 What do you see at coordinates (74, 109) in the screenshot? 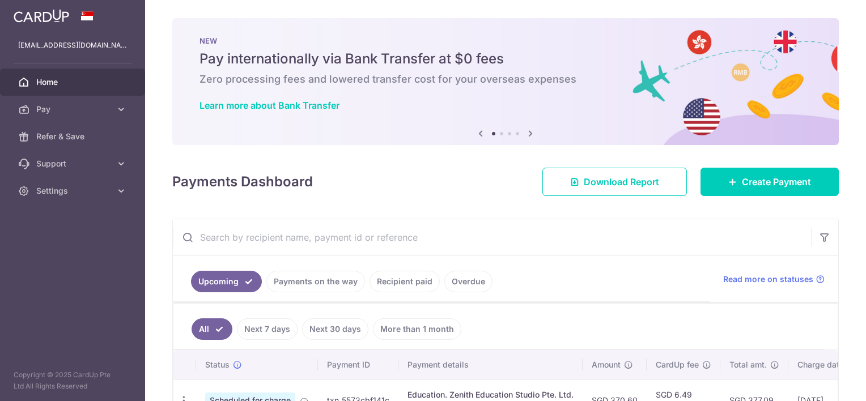
I see `span: Pay` at bounding box center [74, 109].